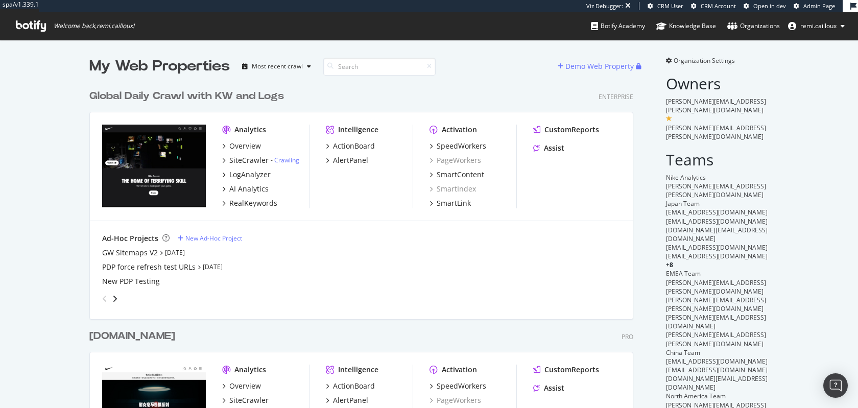 This screenshot has width=858, height=408. I want to click on div: Most recent crawl, so click(277, 66).